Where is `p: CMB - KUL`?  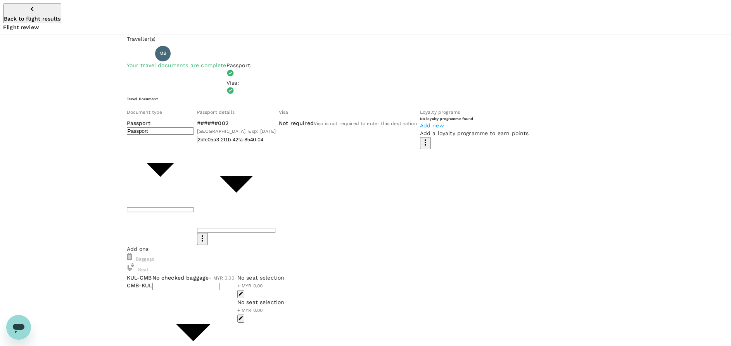
p: CMB - KUL is located at coordinates (140, 285).